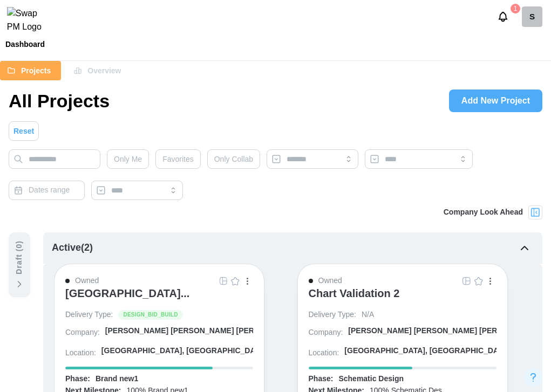  Describe the element at coordinates (28, 20) in the screenshot. I see `img: Swap PM Logo` at that location.